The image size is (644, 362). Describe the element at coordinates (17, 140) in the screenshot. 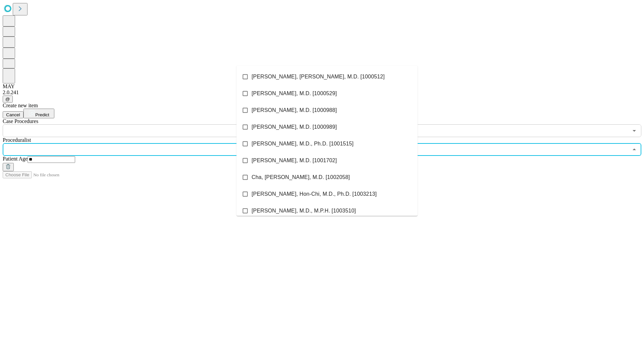

I see `span: Proceduralist` at that location.